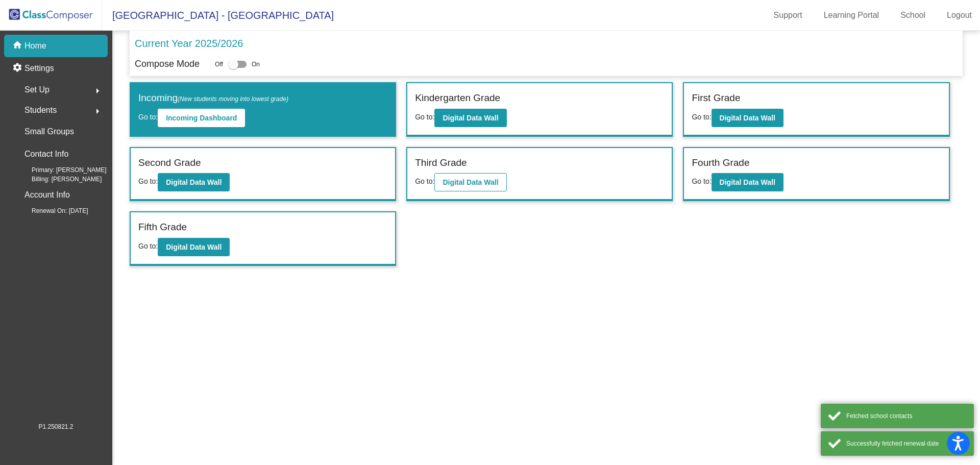  What do you see at coordinates (169, 163) in the screenshot?
I see `label: Second Grade` at bounding box center [169, 163].